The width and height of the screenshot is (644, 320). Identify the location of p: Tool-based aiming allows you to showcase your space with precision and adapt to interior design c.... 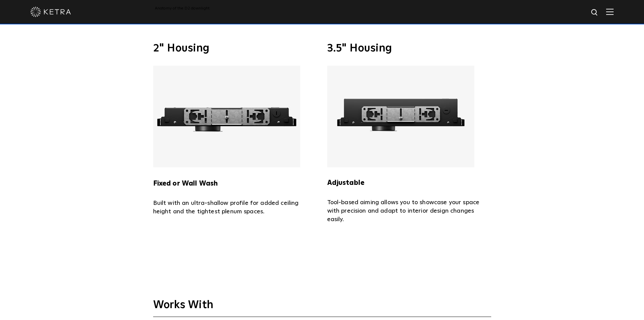
(409, 210).